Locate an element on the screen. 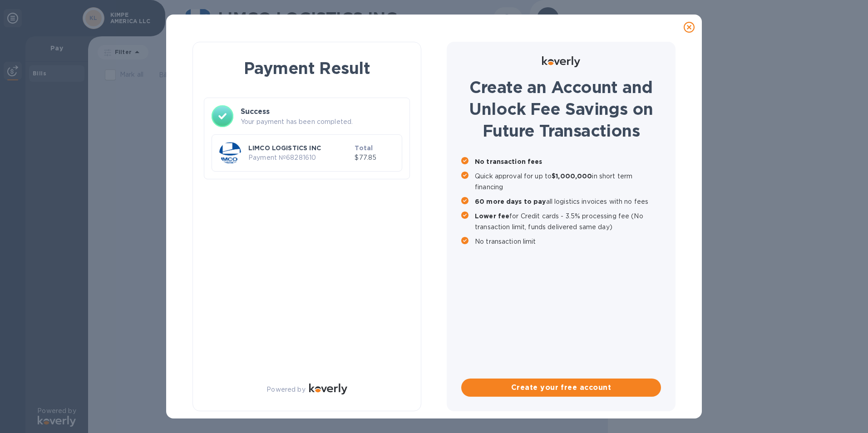 This screenshot has height=433, width=868. span: Create your free account is located at coordinates (561, 387).